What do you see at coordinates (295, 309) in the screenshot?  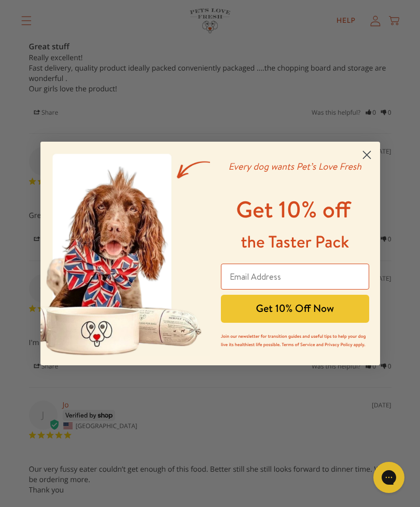 I see `button: Get 10% Off Now` at bounding box center [295, 309].